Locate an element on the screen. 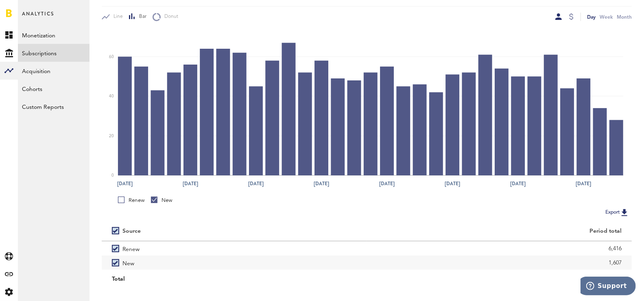 Image resolution: width=644 pixels, height=301 pixels. div: Day is located at coordinates (591, 17).